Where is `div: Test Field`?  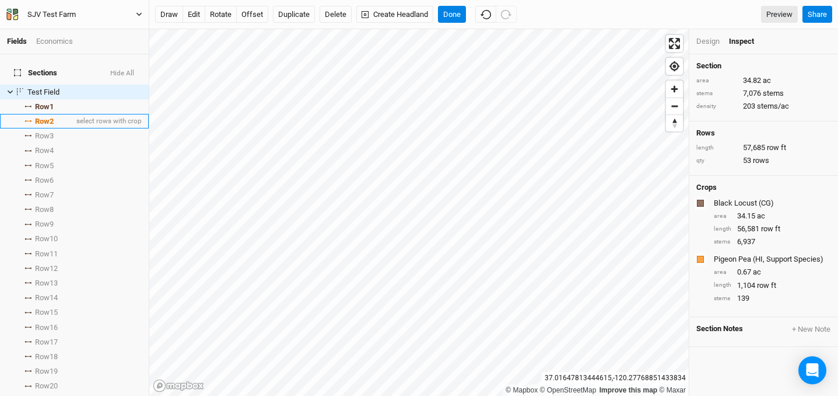 div: Test Field is located at coordinates (85, 92).